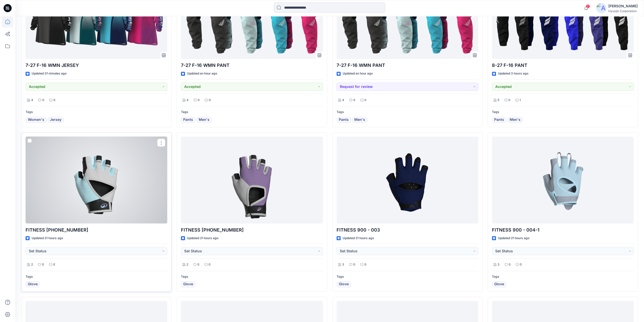  What do you see at coordinates (407, 230) in the screenshot?
I see `p: FITNESS 900 - 003` at bounding box center [407, 230].